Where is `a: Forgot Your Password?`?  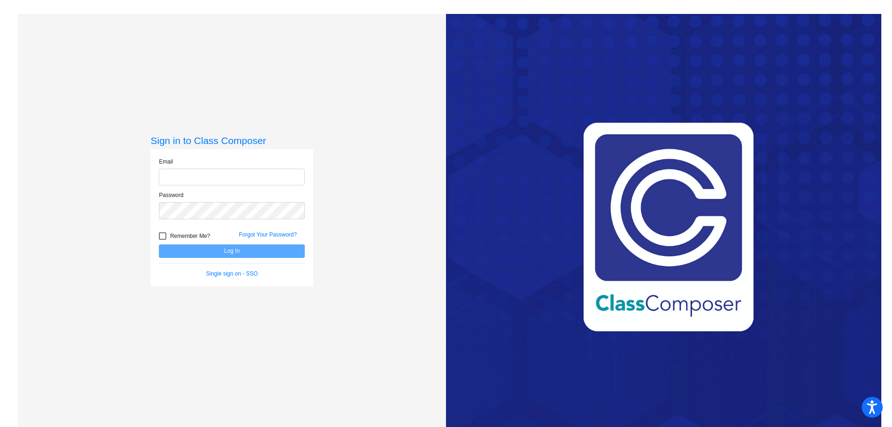
a: Forgot Your Password? is located at coordinates (268, 235).